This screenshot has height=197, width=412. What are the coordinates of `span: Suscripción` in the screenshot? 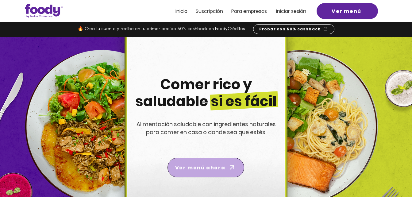 It's located at (209, 11).